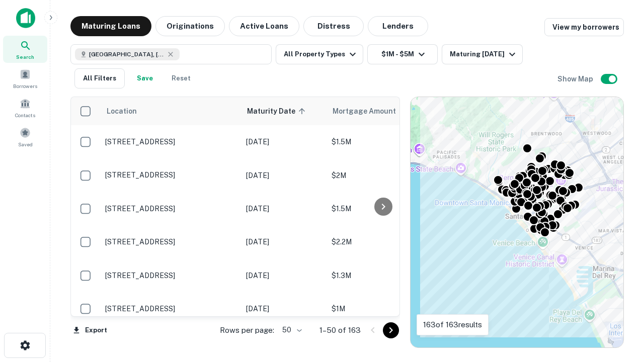  I want to click on span: Mortgage Amount, so click(371, 111).